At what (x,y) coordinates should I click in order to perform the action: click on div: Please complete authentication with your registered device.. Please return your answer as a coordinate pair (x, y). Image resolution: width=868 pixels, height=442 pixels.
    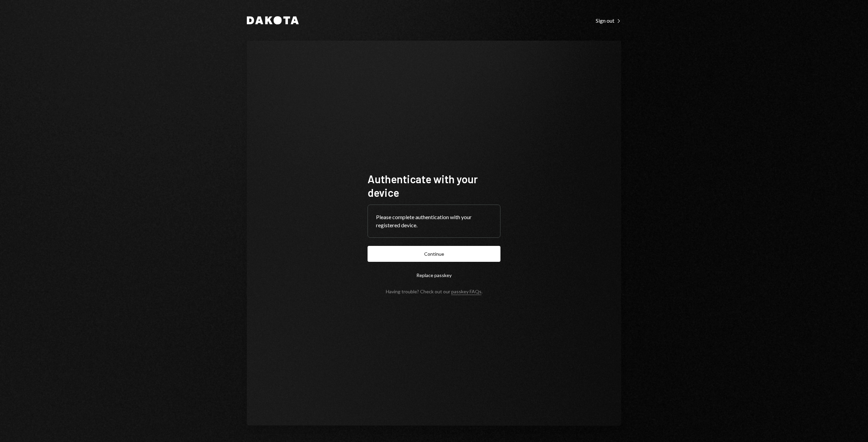
    Looking at the image, I should click on (434, 221).